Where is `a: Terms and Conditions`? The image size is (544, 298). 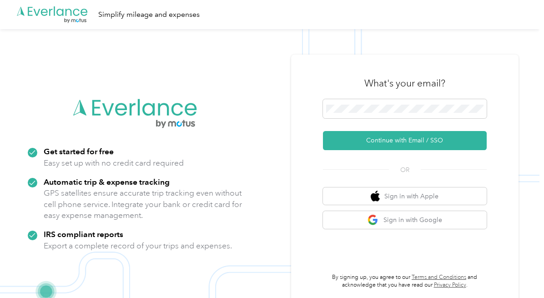 a: Terms and Conditions is located at coordinates (439, 277).